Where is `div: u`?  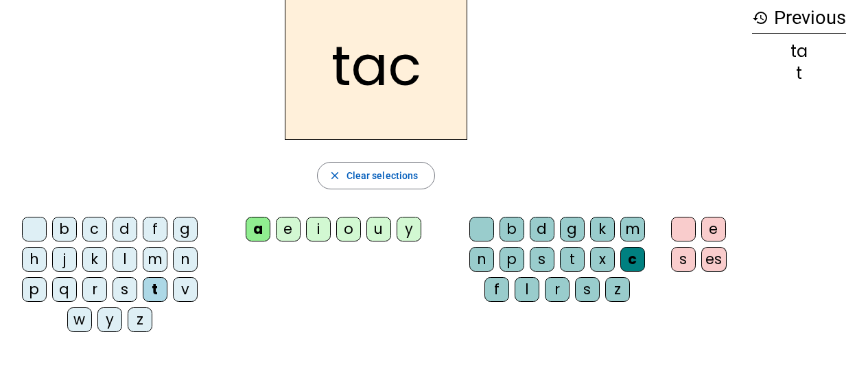 div: u is located at coordinates (379, 229).